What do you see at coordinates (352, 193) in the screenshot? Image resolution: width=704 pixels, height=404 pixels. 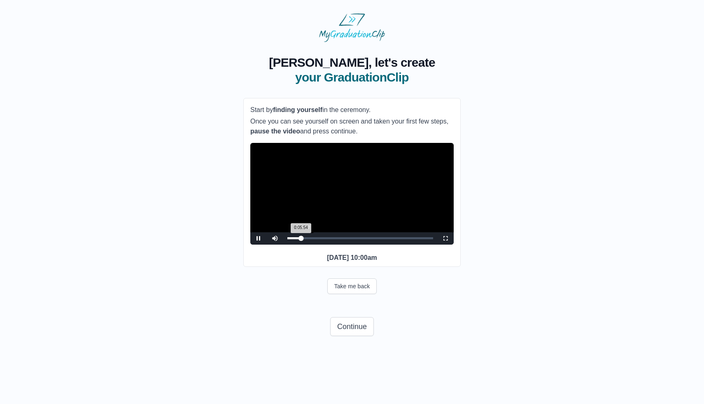 I see `div: Video Player` at bounding box center [352, 193].